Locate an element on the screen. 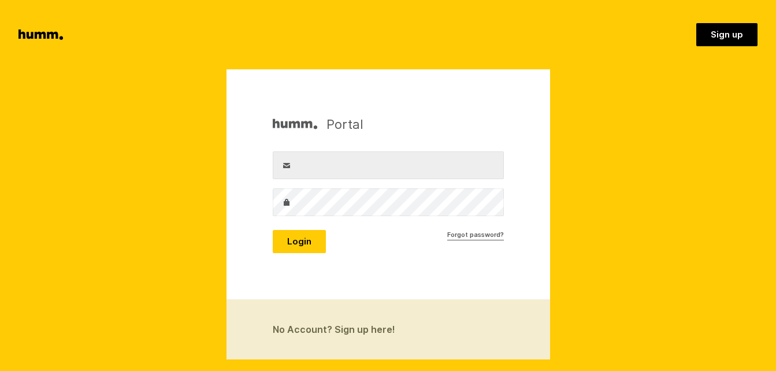 Image resolution: width=776 pixels, height=371 pixels. a: No Account? Sign up here! is located at coordinates (388, 329).